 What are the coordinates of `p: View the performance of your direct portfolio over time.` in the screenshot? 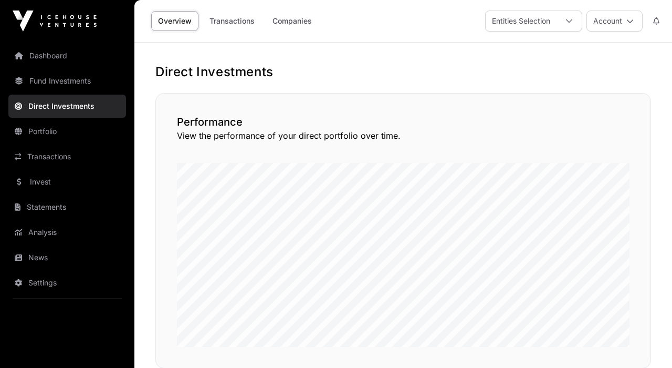 It's located at (403, 136).